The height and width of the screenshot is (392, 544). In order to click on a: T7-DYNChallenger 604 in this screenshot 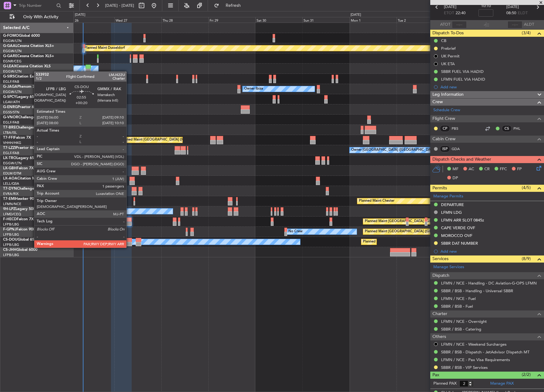, I will do `click(23, 189)`.